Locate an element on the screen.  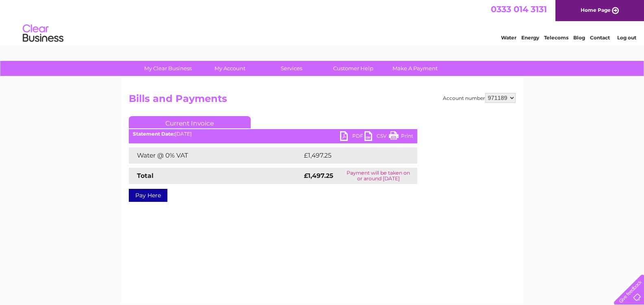
a: Log out is located at coordinates (626, 37).